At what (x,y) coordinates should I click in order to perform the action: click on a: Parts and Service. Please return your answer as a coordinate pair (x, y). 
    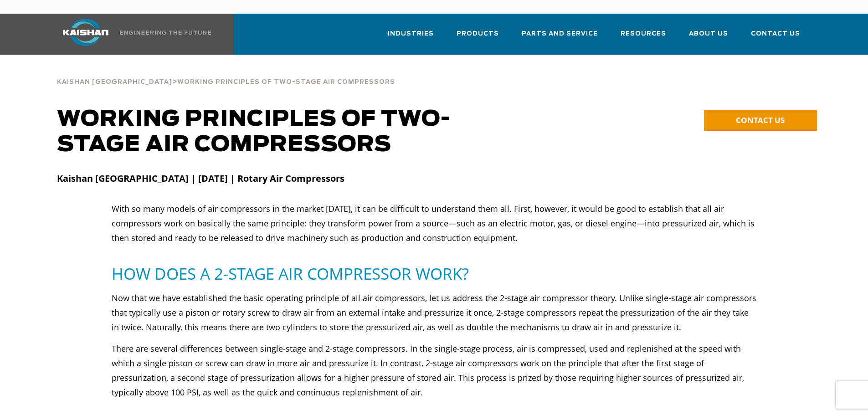
    Looking at the image, I should click on (560, 38).